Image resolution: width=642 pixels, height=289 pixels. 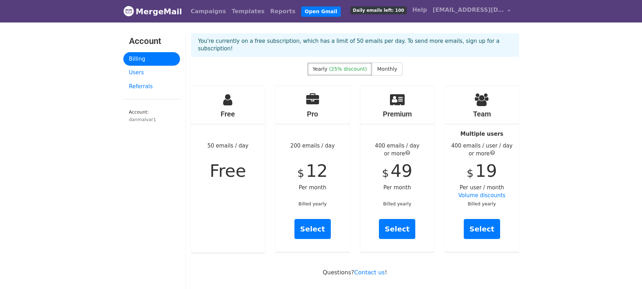 I want to click on a: MergeMail, so click(x=153, y=11).